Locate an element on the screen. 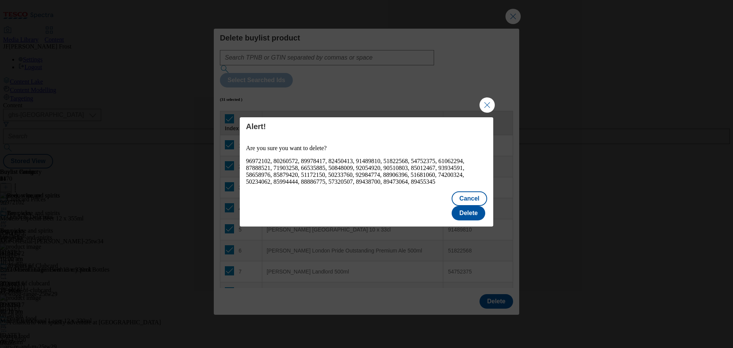  button: Delete is located at coordinates (468, 213).